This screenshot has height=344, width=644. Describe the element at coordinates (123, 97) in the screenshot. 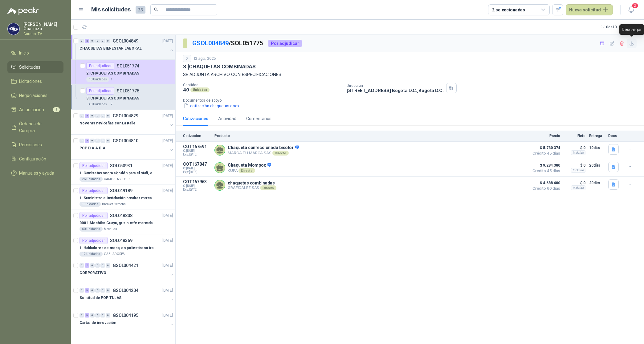

I see `a: Por adjudicarSOL0517753 |CHAQUETAS COMBINADAS40 Unidades2` at that location.